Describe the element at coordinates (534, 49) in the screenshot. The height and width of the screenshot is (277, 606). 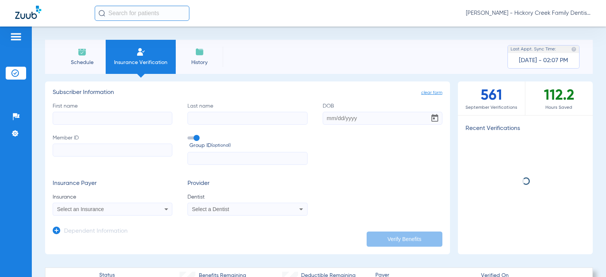
I see `span: Last Appt. Sync Time:` at that location.